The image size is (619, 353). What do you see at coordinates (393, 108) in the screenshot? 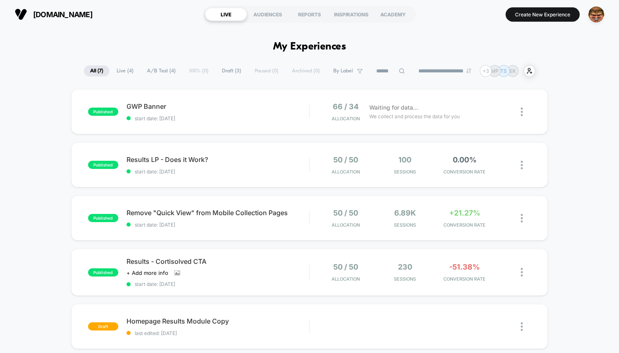
I see `span: Waiting for data...` at bounding box center [393, 108].